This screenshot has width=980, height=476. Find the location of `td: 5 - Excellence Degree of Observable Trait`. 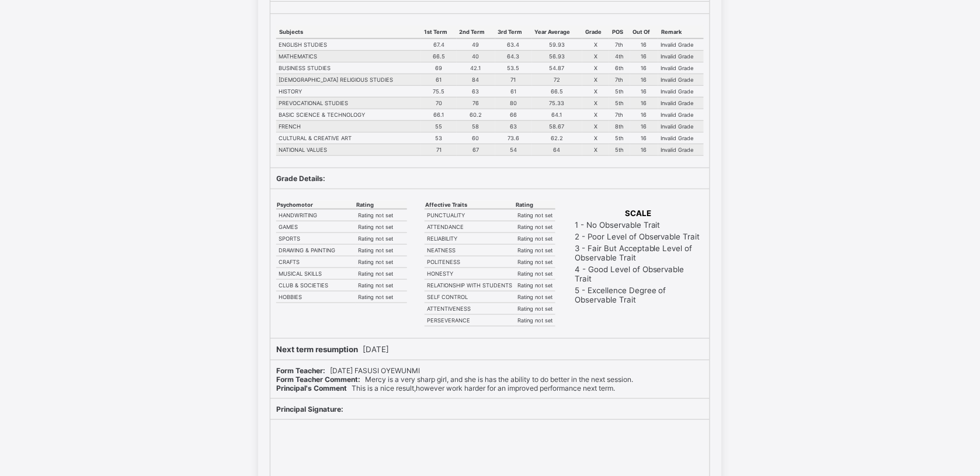

td: 5 - Excellence Degree of Observable Trait is located at coordinates (638, 295).